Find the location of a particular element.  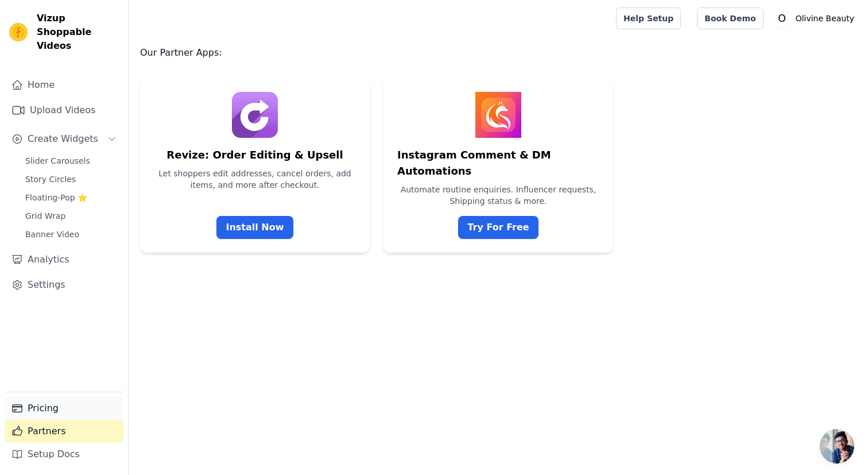

p: Automate routine enquiries. Influencer requests, Shipping status & more. is located at coordinates (498, 195).